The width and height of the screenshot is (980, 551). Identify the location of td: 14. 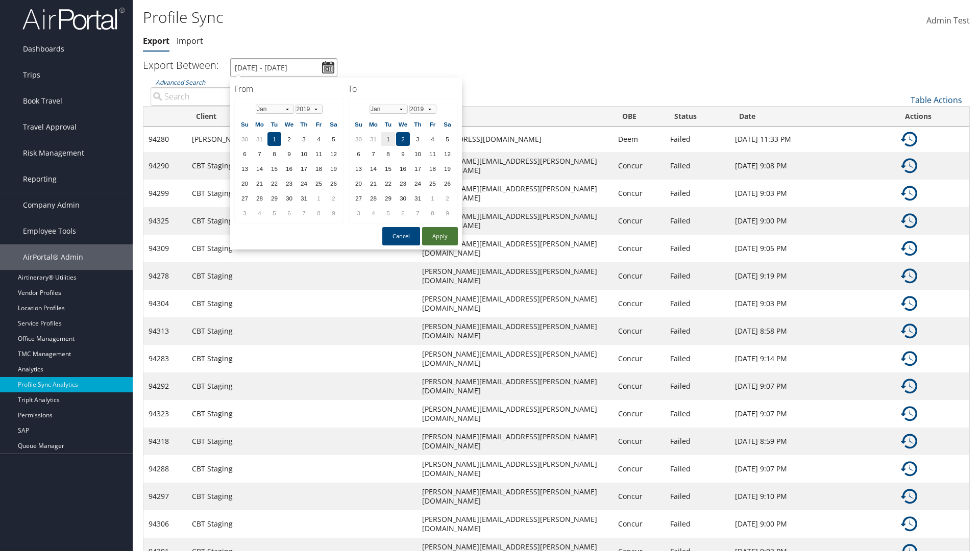
(259, 169).